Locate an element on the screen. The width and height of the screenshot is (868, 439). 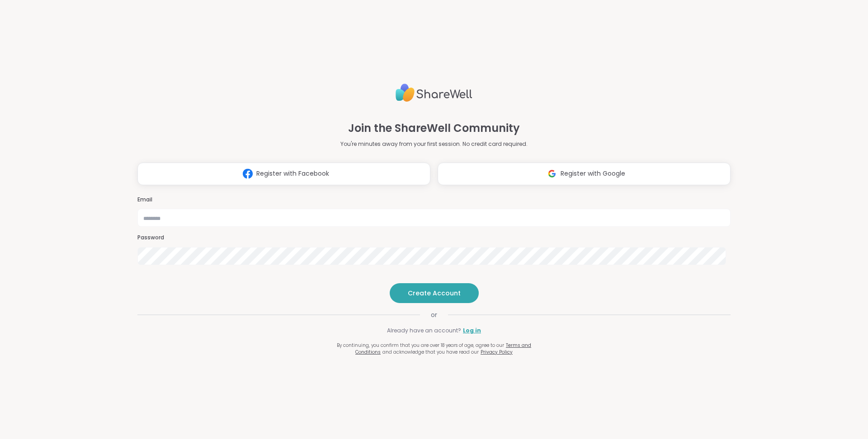
span: Already have an account? is located at coordinates (424, 331).